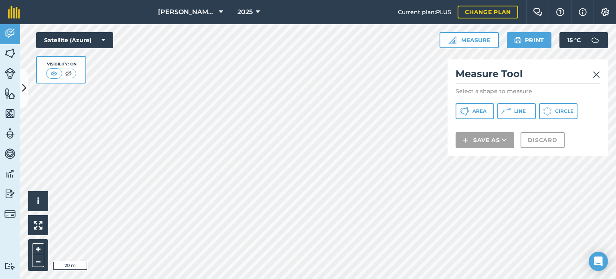  I want to click on span: 15 ° C, so click(574, 40).